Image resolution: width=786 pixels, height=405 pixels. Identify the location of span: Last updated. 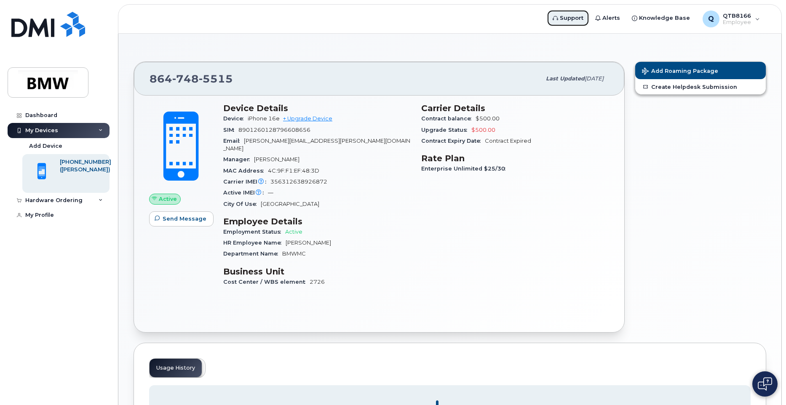
(566, 78).